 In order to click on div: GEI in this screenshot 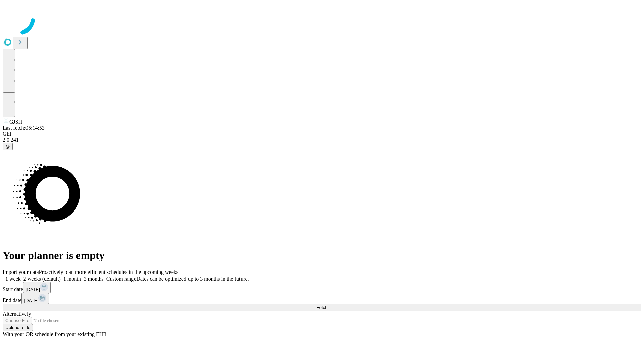, I will do `click(322, 134)`.